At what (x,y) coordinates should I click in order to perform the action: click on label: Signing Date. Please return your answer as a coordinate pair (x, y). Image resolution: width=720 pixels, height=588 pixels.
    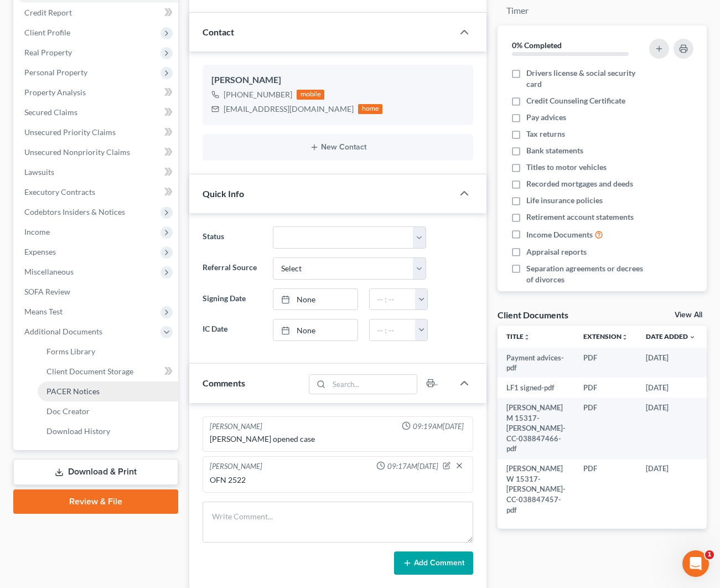
    Looking at the image, I should click on (232, 300).